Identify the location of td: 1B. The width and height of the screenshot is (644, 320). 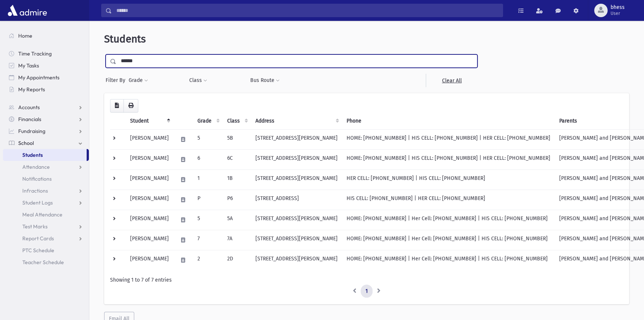
(237, 180).